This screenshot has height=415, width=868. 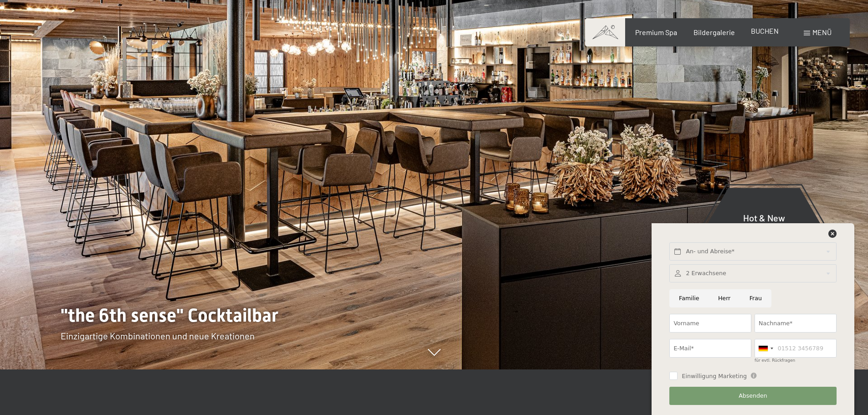 What do you see at coordinates (775, 360) in the screenshot?
I see `label: für evtl. Rückfragen` at bounding box center [775, 360].